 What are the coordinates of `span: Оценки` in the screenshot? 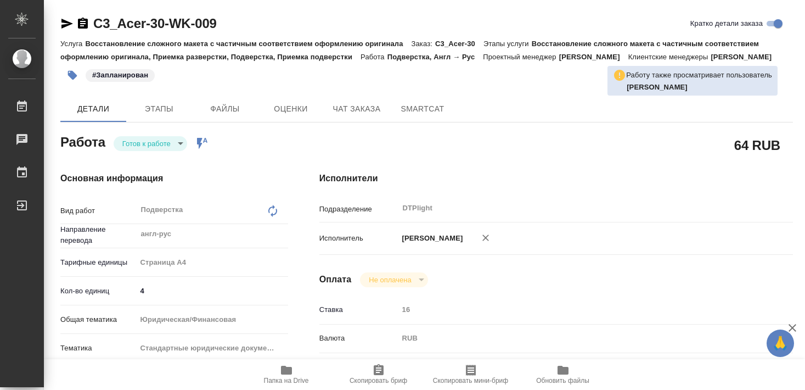 It's located at (291, 109).